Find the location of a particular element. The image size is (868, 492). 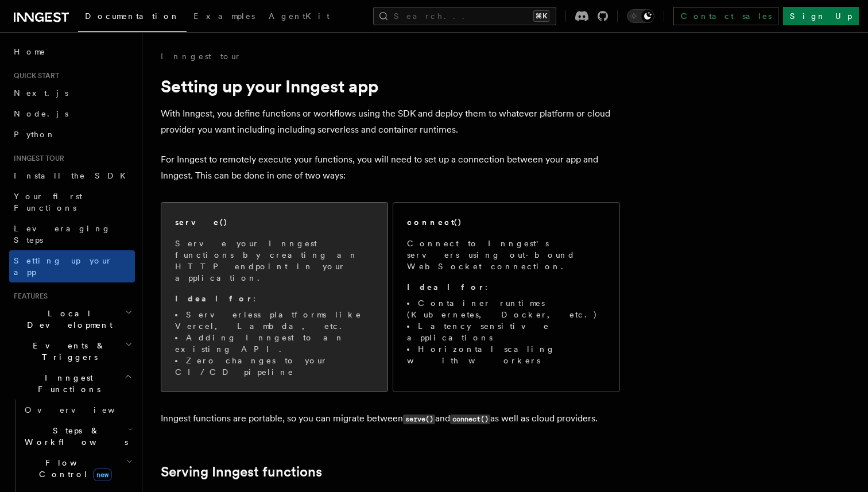

span: Setting up your app is located at coordinates (63, 266).